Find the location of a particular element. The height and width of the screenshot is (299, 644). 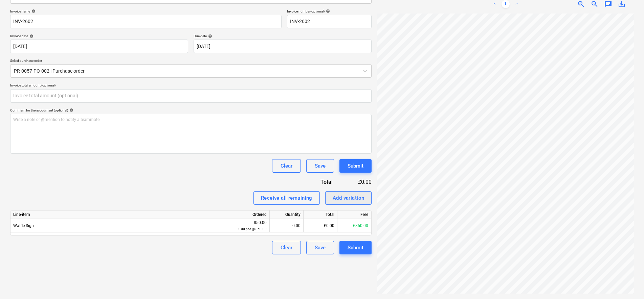

div: Receive all remaining is located at coordinates (287, 198).